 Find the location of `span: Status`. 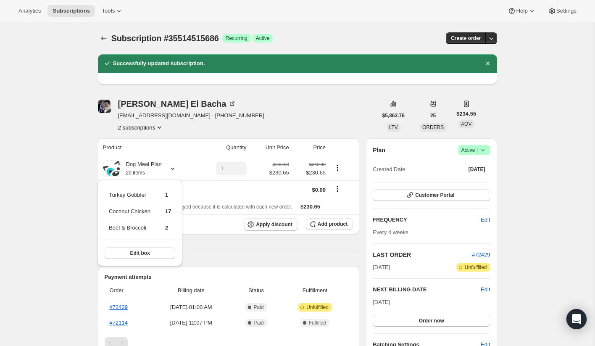

span: Status is located at coordinates (256, 290).